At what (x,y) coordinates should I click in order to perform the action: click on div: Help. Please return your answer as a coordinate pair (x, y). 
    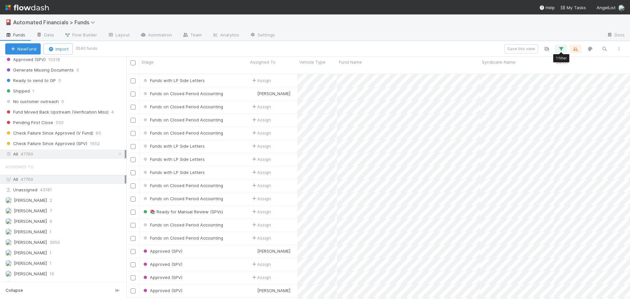
    Looking at the image, I should click on (547, 8).